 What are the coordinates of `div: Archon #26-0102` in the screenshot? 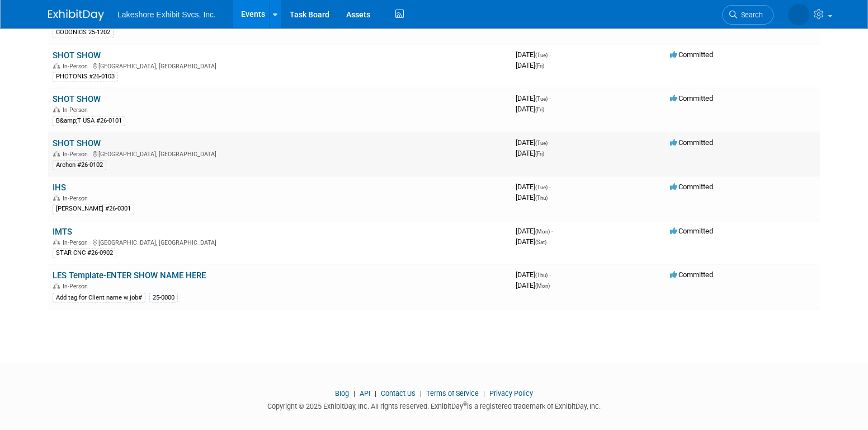 It's located at (79, 165).